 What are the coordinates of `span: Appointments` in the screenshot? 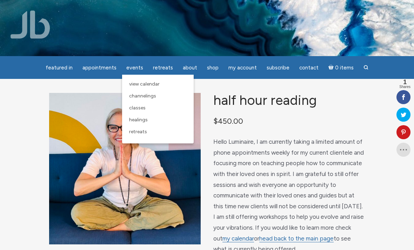 It's located at (99, 68).